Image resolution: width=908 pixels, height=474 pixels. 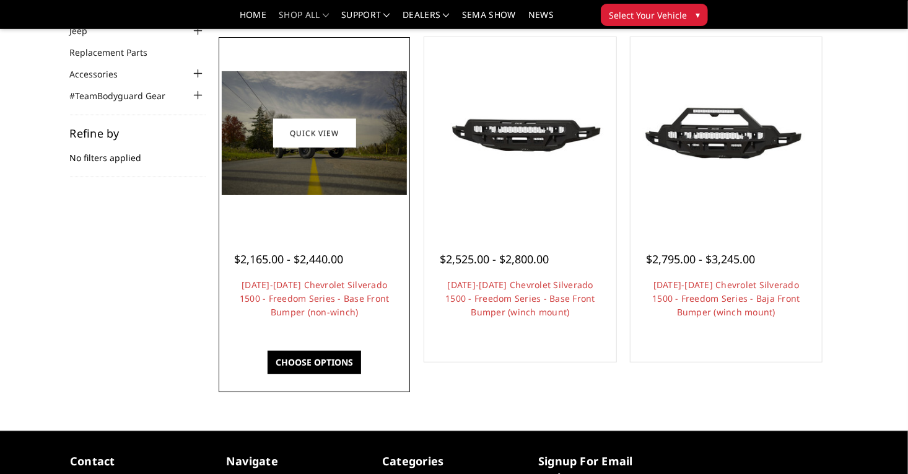 I want to click on a: SEMA Show, so click(x=489, y=19).